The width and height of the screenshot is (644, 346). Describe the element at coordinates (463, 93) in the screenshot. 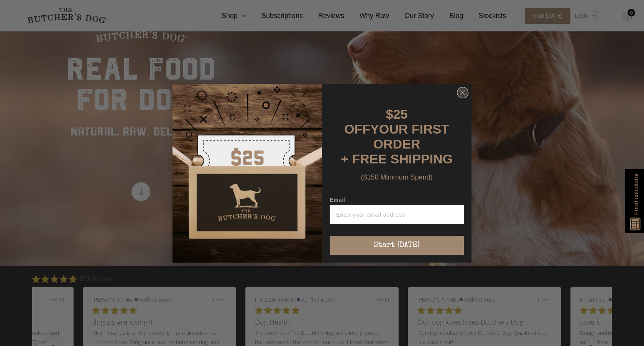

I see `button: Close dialog` at that location.